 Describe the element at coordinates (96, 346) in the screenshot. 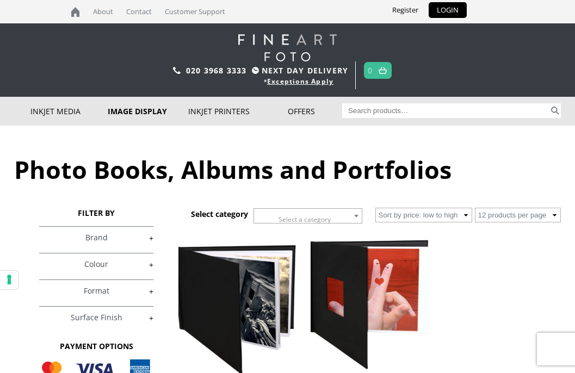

I see `h3: PAYMENT OPTIONS` at that location.